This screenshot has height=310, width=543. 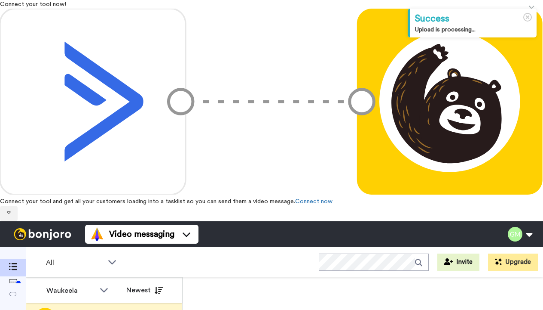 I want to click on div: Waukeela, so click(x=71, y=290).